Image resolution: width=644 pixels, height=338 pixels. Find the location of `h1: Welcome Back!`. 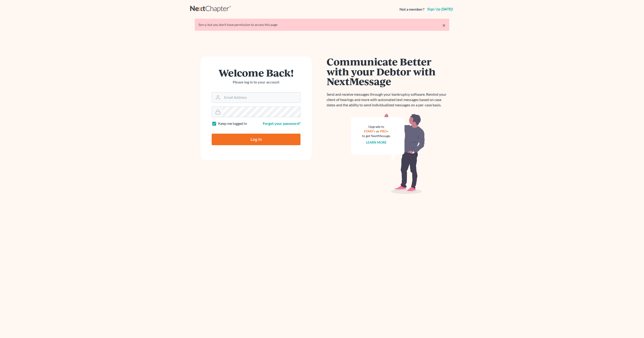

h1: Welcome Back! is located at coordinates (256, 73).